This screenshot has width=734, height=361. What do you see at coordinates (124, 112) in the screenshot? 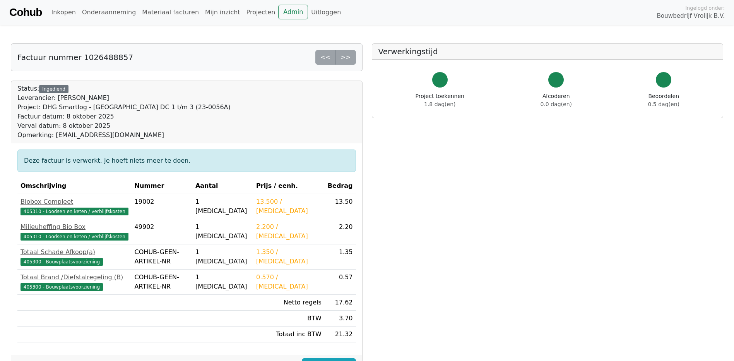
I see `div: Status:` at bounding box center [124, 112].